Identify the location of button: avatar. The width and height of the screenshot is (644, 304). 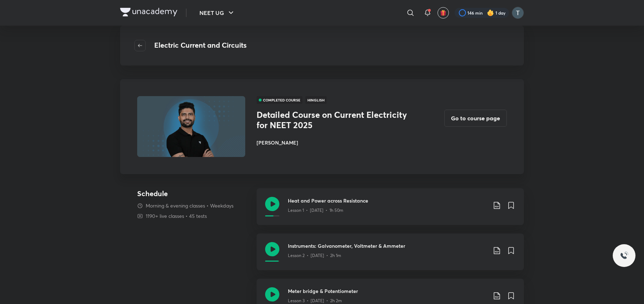
(443, 13).